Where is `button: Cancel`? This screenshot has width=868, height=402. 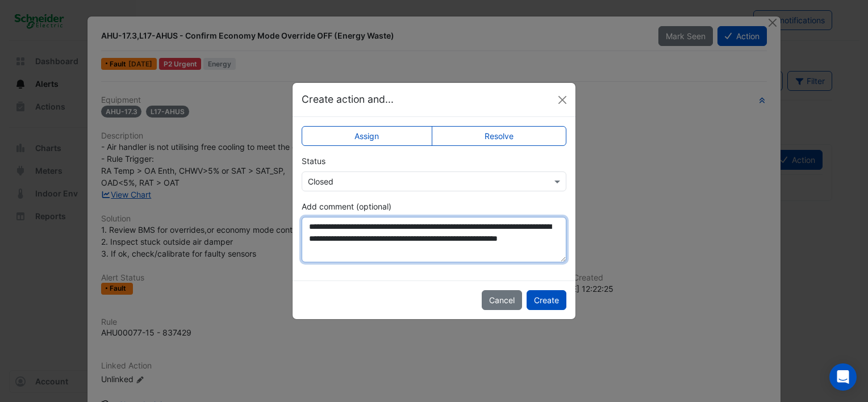 button: Cancel is located at coordinates (501, 299).